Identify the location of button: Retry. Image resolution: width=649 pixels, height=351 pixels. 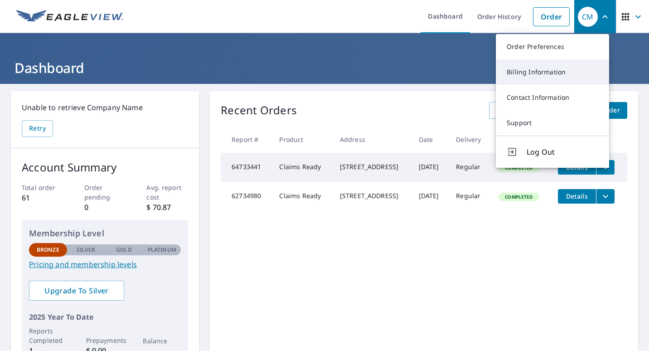
(37, 128).